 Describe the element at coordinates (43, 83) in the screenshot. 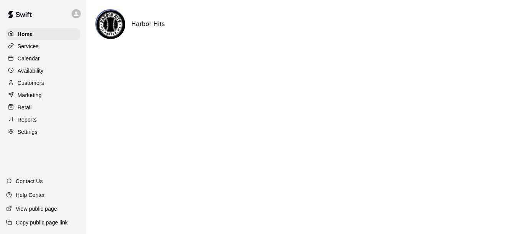

I see `div: Customers` at that location.